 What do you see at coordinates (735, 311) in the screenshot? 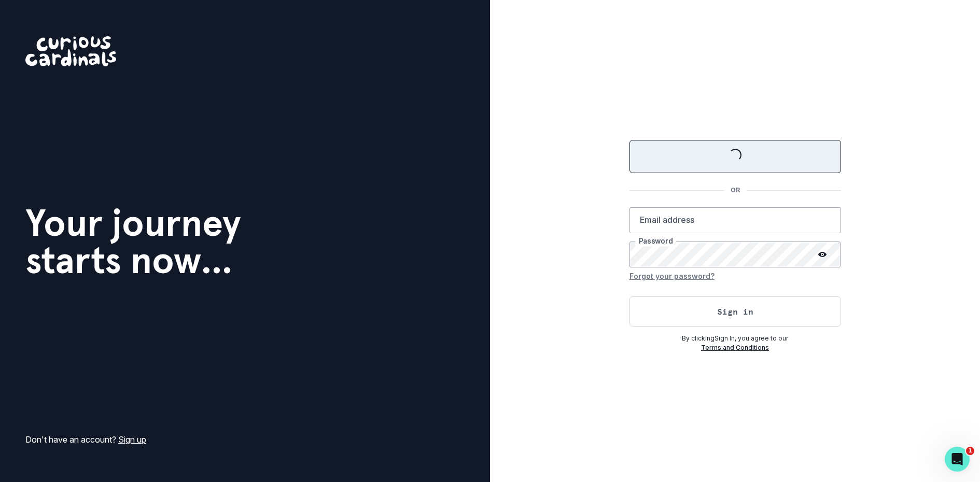
I see `button: Sign in` at bounding box center [735, 311].